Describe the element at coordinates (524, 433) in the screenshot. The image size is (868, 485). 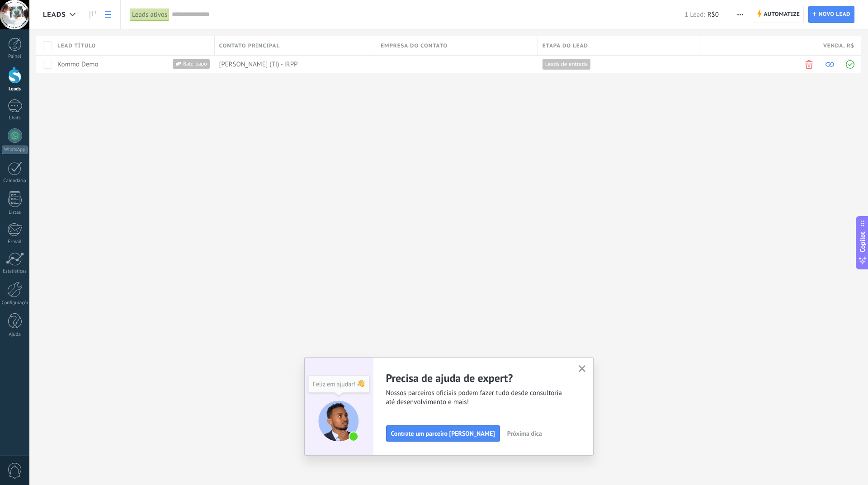
I see `span: Próxima dica` at that location.